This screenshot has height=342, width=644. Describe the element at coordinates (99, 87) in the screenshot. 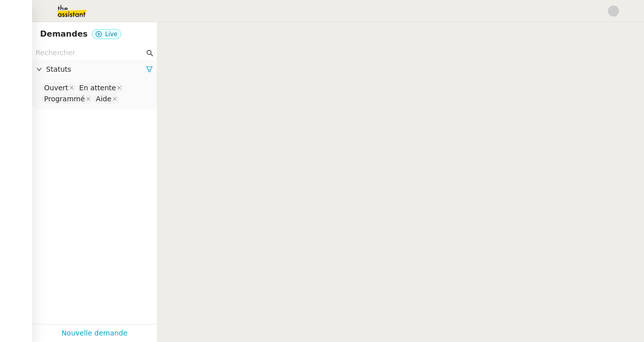

I see `nz-select-item: En attente` at that location.